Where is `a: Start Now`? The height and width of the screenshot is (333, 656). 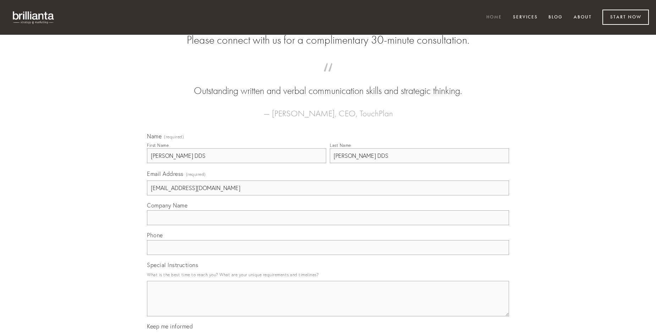
a: Start Now is located at coordinates (626, 17).